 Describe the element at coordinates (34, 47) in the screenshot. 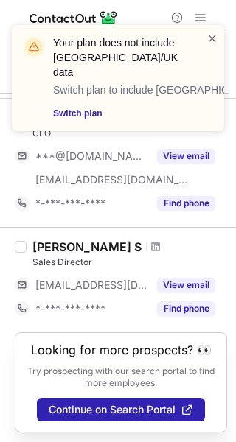

I see `img: warning` at that location.